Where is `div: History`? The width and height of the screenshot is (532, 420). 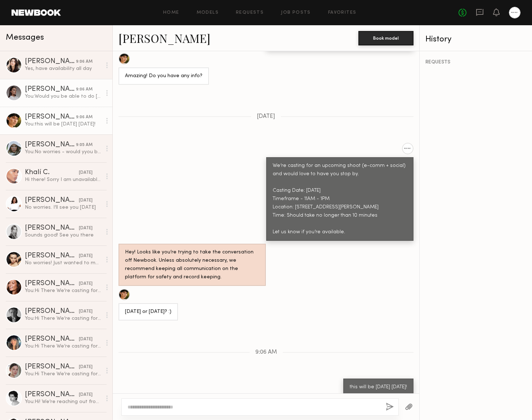 div: History is located at coordinates (476, 39).